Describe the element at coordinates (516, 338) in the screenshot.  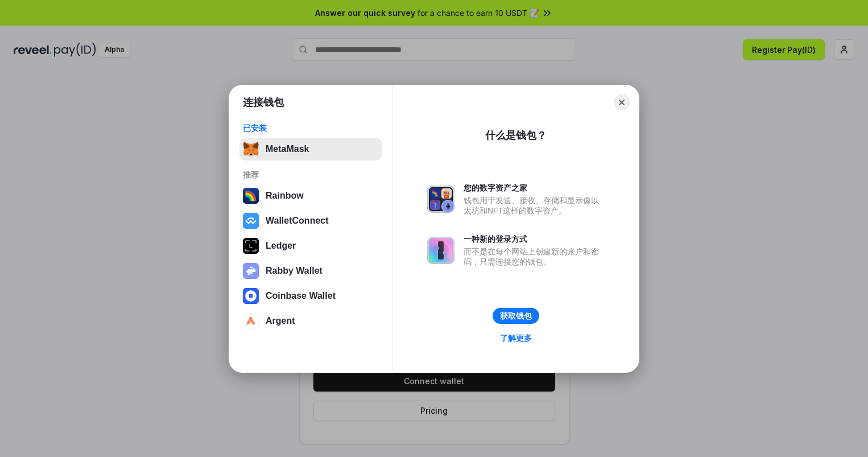
I see `a: 了解更多` at that location.